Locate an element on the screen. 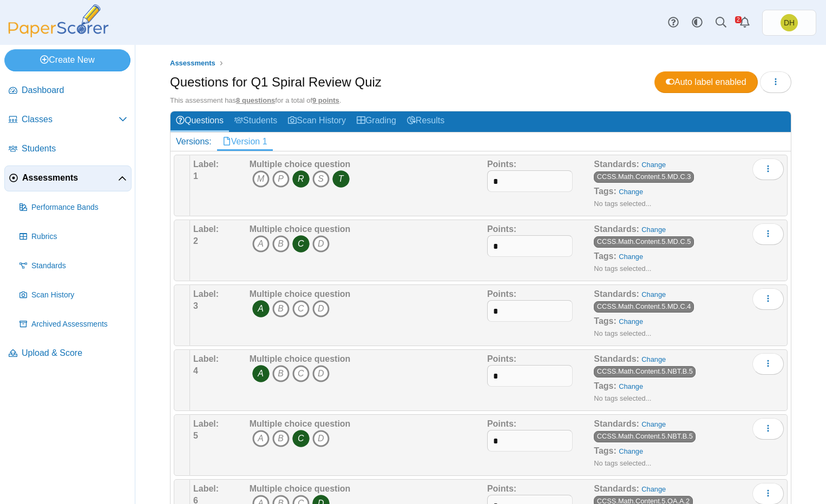  b: 1 is located at coordinates (196, 176).